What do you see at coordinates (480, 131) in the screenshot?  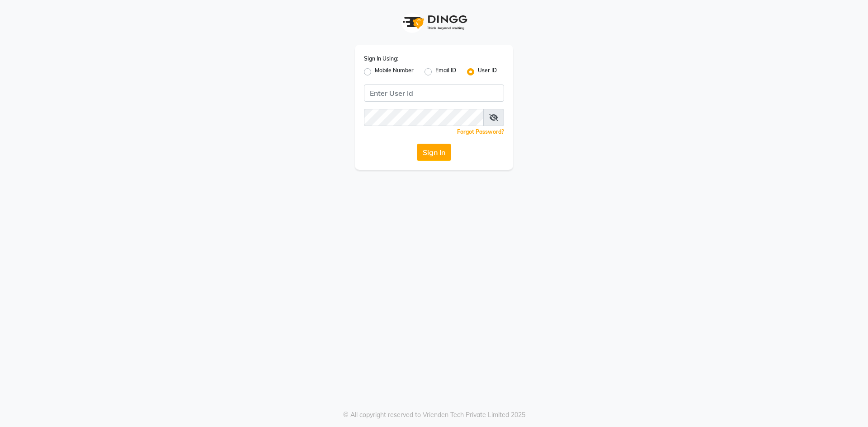 I see `a: Forgot Password?` at bounding box center [480, 131].